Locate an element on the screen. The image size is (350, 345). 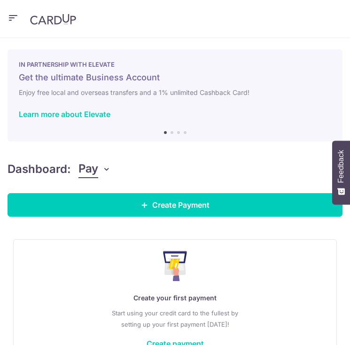
span: Feedback is located at coordinates (341, 166).